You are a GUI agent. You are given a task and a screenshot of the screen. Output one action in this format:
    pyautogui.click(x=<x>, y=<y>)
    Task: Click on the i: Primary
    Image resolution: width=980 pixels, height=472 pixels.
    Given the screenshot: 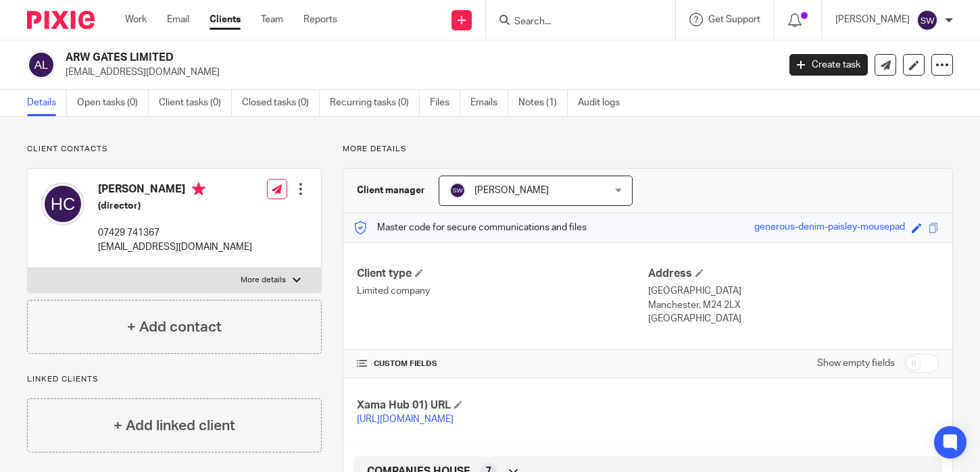 What is the action you would take?
    pyautogui.click(x=199, y=189)
    